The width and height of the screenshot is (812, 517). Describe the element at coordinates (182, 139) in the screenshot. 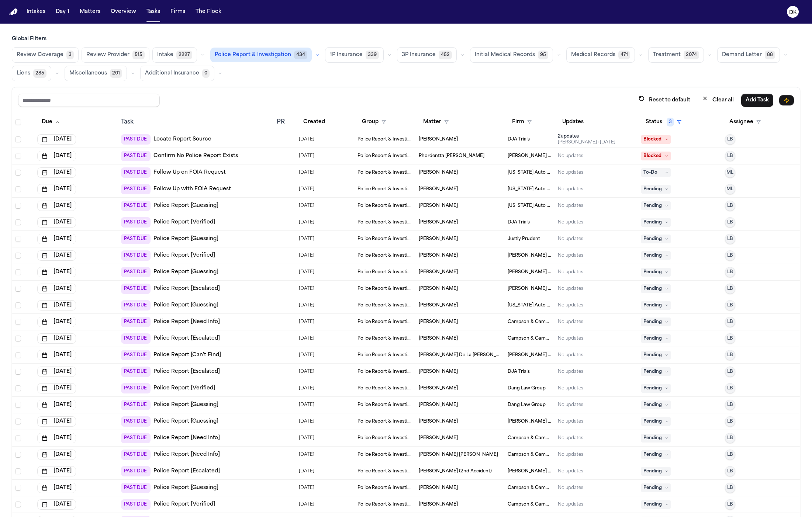

I see `a: Locate Report Source` at that location.